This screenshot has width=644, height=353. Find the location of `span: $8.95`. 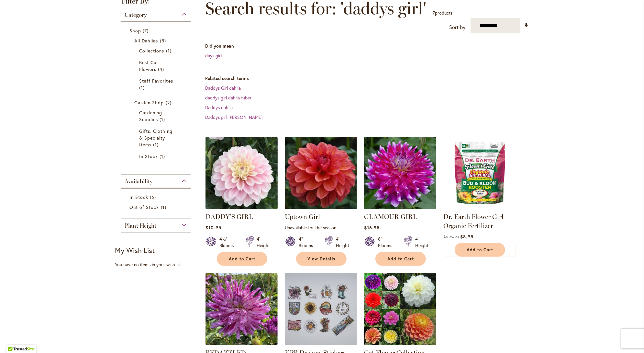

span: $8.95 is located at coordinates (467, 236).